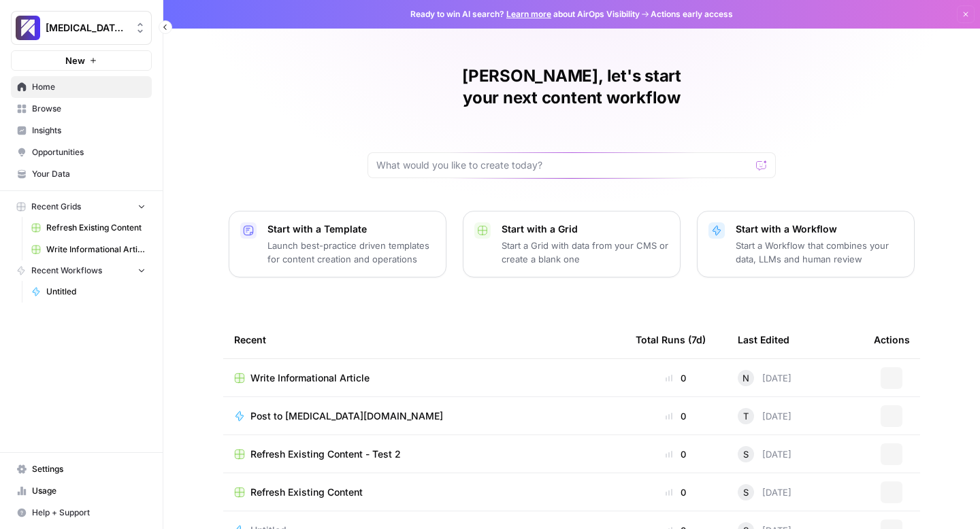  What do you see at coordinates (746, 416) in the screenshot?
I see `span: T` at bounding box center [746, 416].